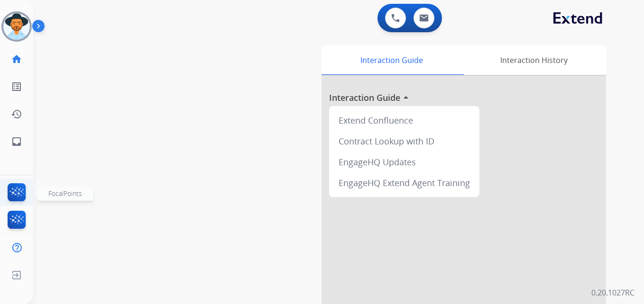 Image resolution: width=644 pixels, height=304 pixels. Describe the element at coordinates (17, 59) in the screenshot. I see `mat-icon: home` at that location.